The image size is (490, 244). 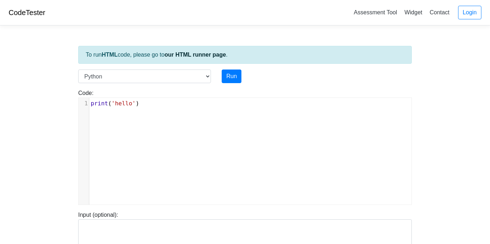 I want to click on div: To run code, please go to ., so click(x=245, y=55).